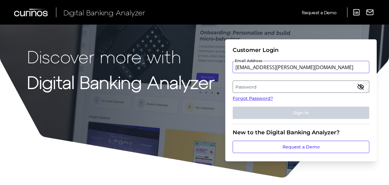 The height and width of the screenshot is (185, 389). I want to click on span: Email Address, so click(248, 61).